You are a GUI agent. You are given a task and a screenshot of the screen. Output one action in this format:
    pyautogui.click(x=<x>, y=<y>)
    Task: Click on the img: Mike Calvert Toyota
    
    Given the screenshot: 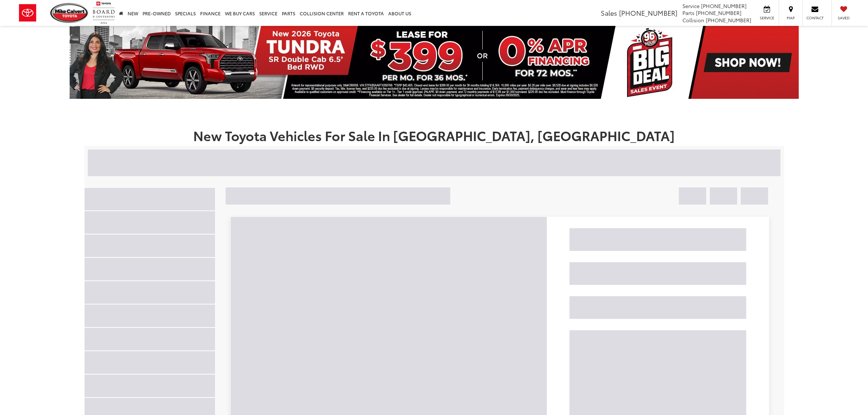 What is the action you would take?
    pyautogui.click(x=70, y=13)
    